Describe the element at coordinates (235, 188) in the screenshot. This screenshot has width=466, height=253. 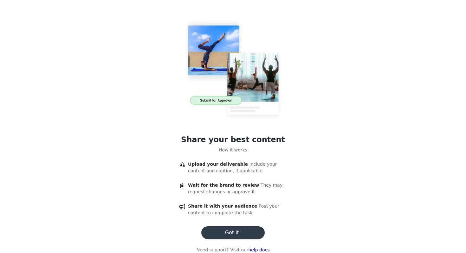
I see `span: They may request changes or approve it` at that location.